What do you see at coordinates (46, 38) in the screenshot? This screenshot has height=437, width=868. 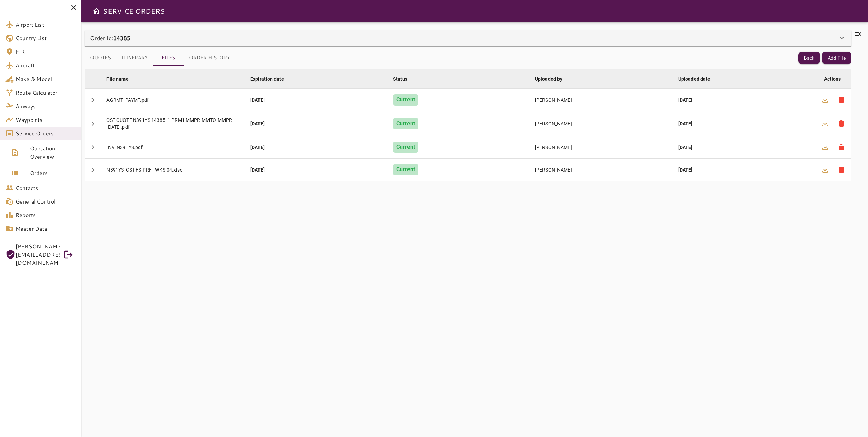 I see `span: Country List` at bounding box center [46, 38].